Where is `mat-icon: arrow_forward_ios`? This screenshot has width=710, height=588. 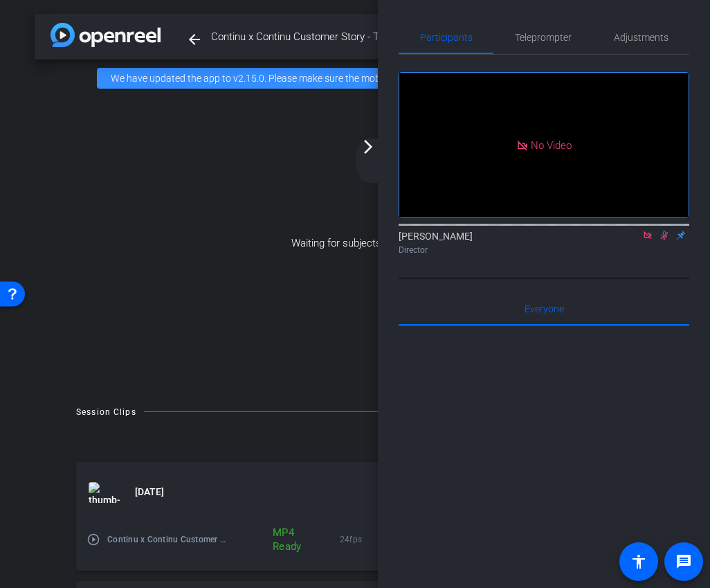
mat-icon: arrow_forward_ios is located at coordinates (368, 147).